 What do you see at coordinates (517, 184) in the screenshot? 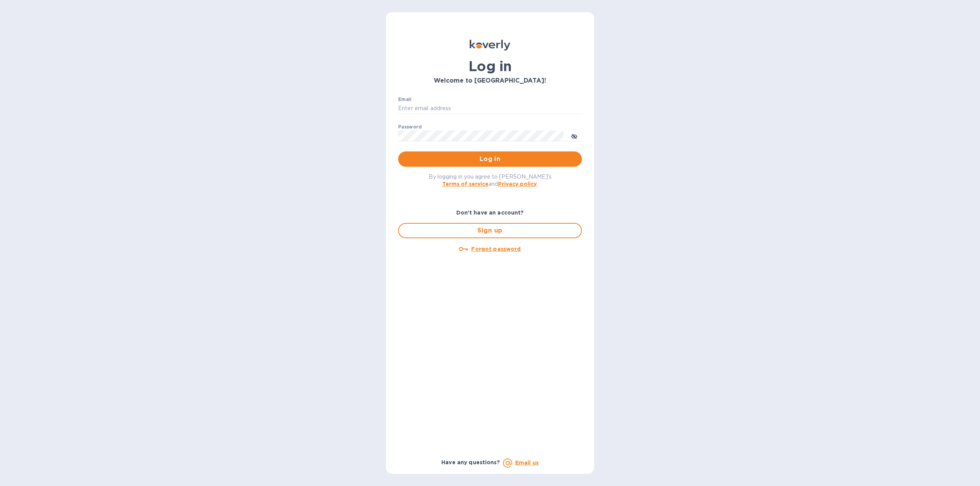
I see `b: Privacy policy` at bounding box center [517, 184].